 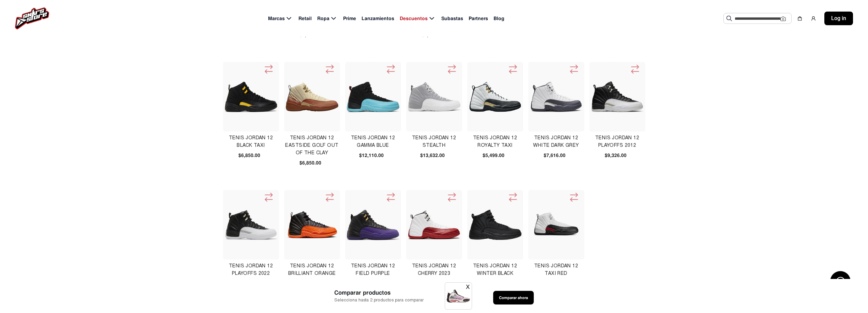 I want to click on img: Tenis Jordan 12 Royalty Taxi, so click(x=496, y=96).